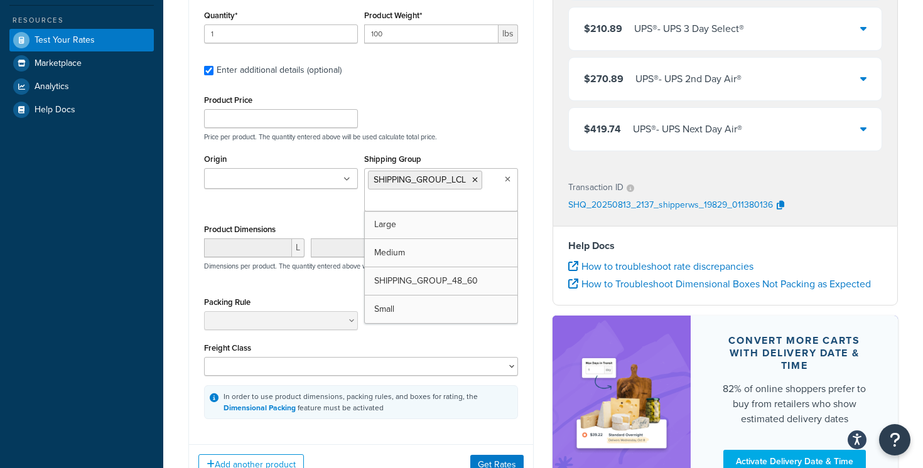 The image size is (923, 468). What do you see at coordinates (392, 159) in the screenshot?
I see `label: Shipping Group` at bounding box center [392, 159].